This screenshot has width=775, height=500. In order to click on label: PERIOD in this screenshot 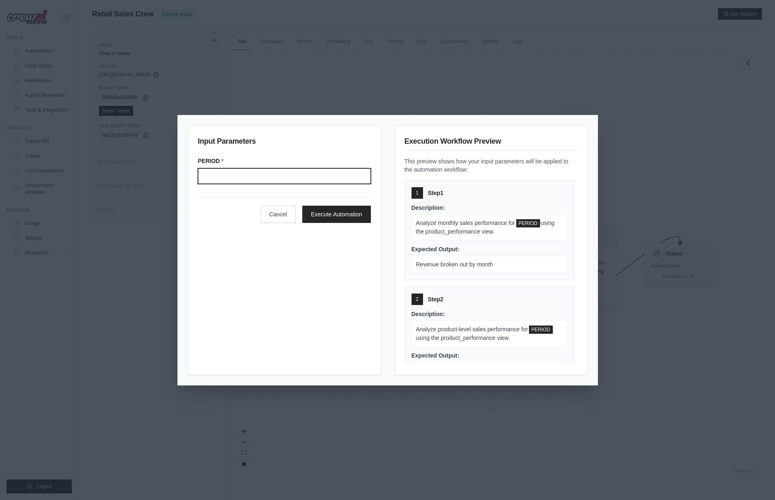, I will do `click(284, 161)`.